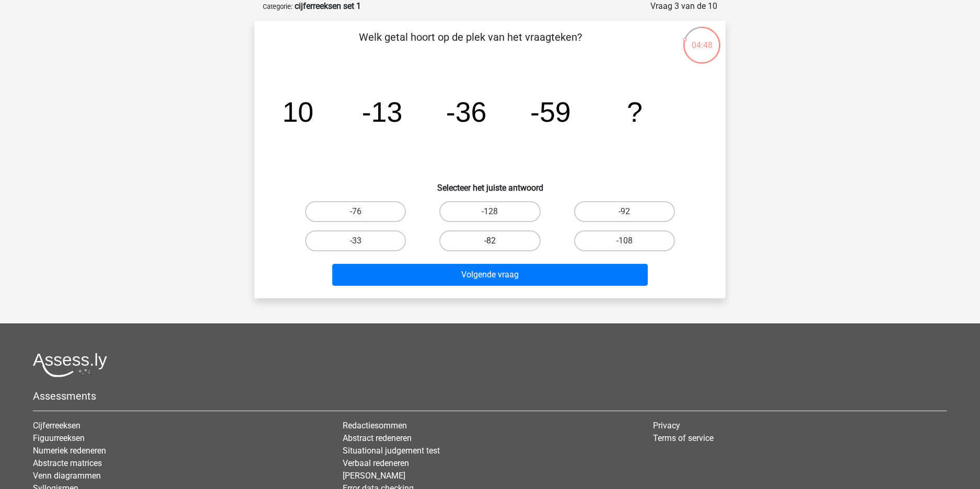 The image size is (980, 489). I want to click on label: -76, so click(355, 212).